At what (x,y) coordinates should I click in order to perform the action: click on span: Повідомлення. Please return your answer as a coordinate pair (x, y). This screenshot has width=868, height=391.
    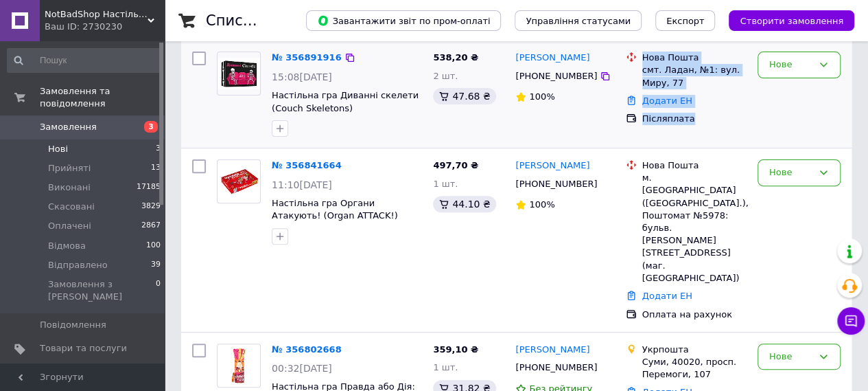
    Looking at the image, I should click on (73, 325).